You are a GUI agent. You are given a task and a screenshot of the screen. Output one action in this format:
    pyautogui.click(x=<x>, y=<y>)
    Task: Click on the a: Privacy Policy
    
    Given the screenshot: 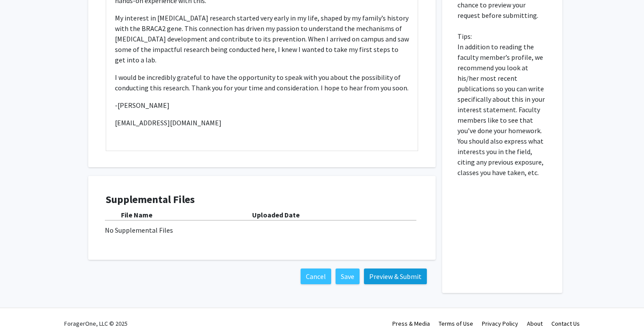 What is the action you would take?
    pyautogui.click(x=500, y=323)
    